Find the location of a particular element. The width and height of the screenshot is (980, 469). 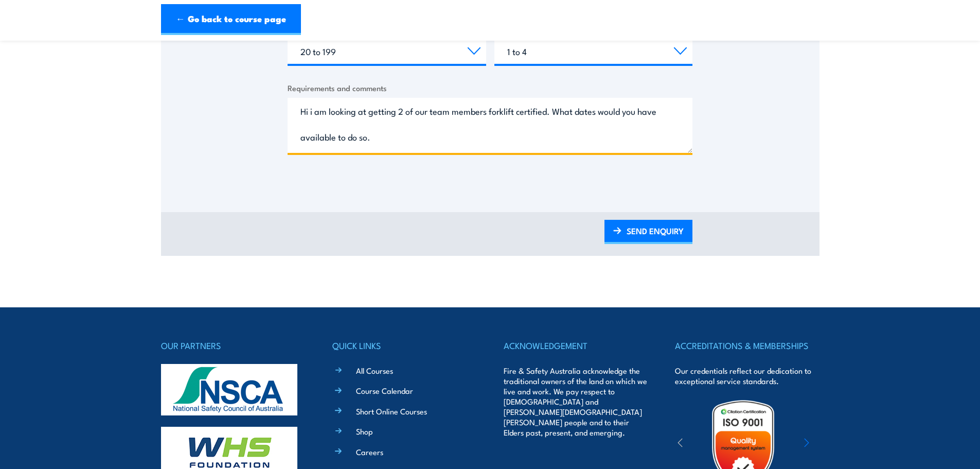

h4: ACCREDITATIONS & MEMBERSHIPS is located at coordinates (747, 345).